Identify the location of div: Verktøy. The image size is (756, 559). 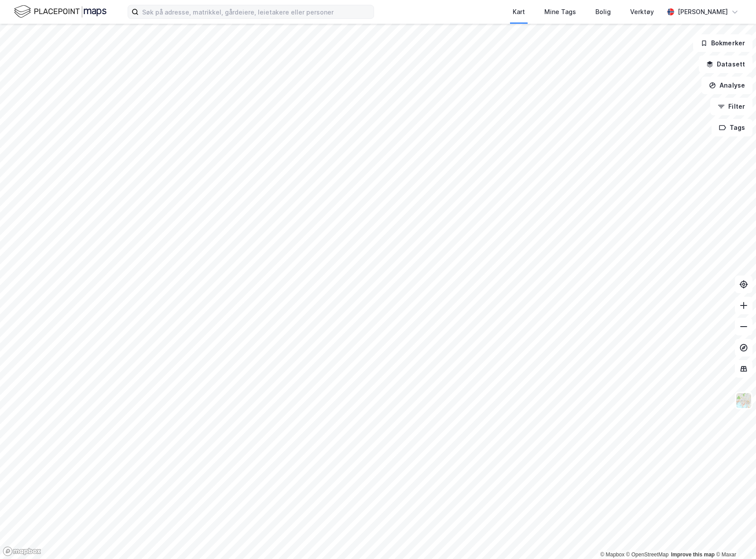
(643, 12).